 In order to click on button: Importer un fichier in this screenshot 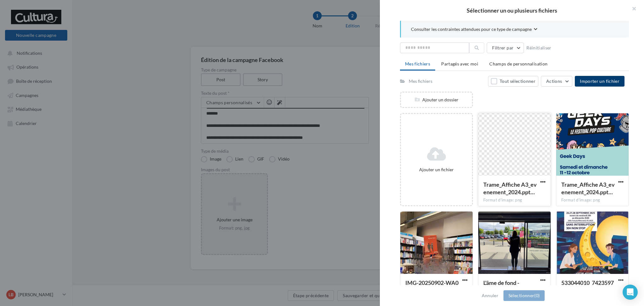, I will do `click(599, 81)`.